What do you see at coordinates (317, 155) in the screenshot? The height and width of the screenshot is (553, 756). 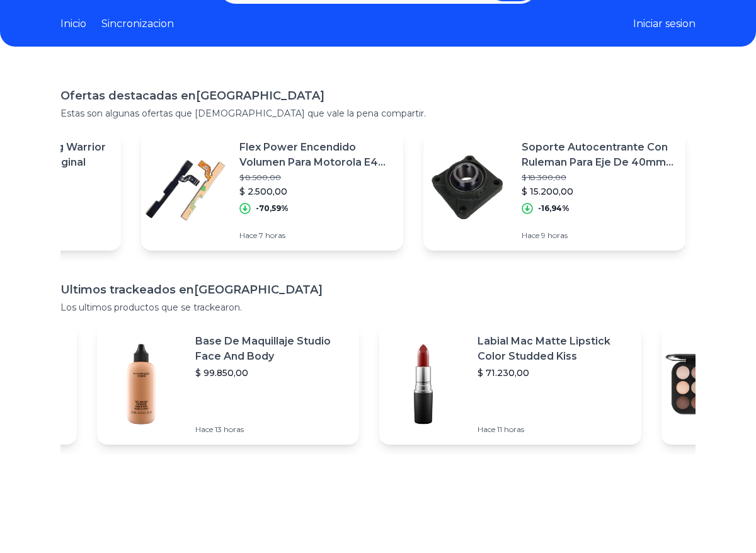 I see `p: Flex Power Encendido Volumen Para Motorola E4 Plus Garantia` at bounding box center [317, 155].